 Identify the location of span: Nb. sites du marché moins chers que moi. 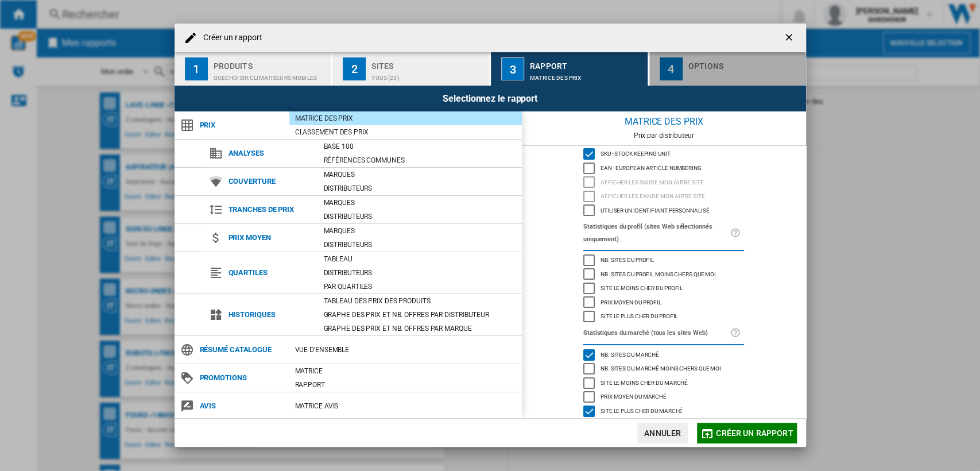
(661, 367).